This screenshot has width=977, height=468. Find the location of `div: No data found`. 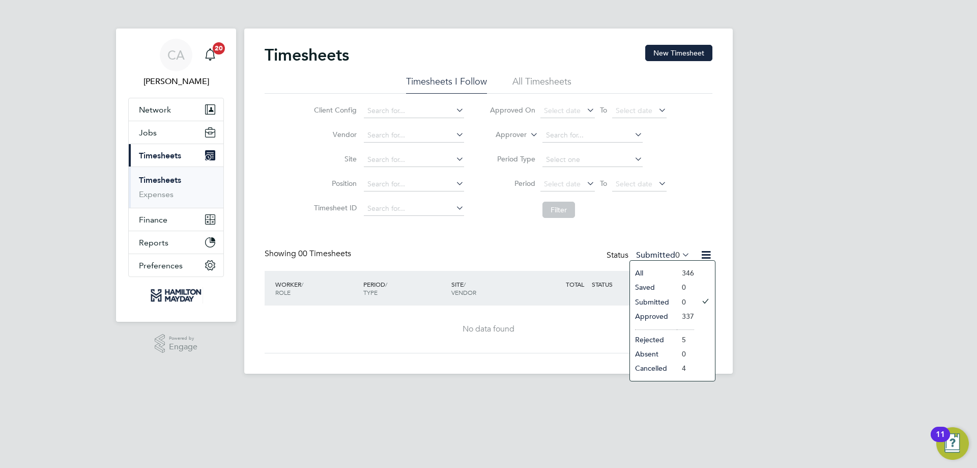

div: No data found is located at coordinates (489, 329).